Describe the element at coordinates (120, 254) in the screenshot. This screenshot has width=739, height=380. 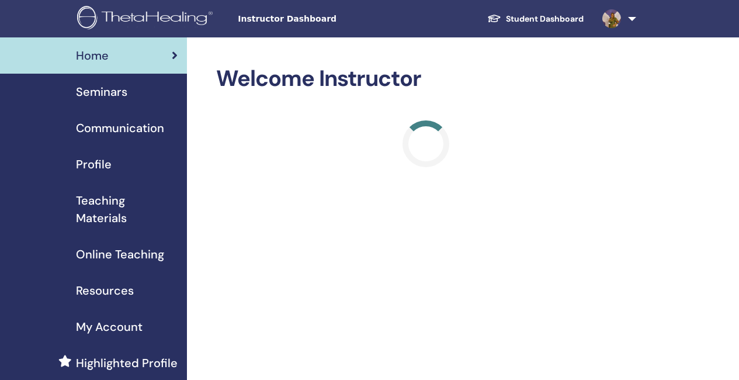
I see `span: Online Teaching` at that location.